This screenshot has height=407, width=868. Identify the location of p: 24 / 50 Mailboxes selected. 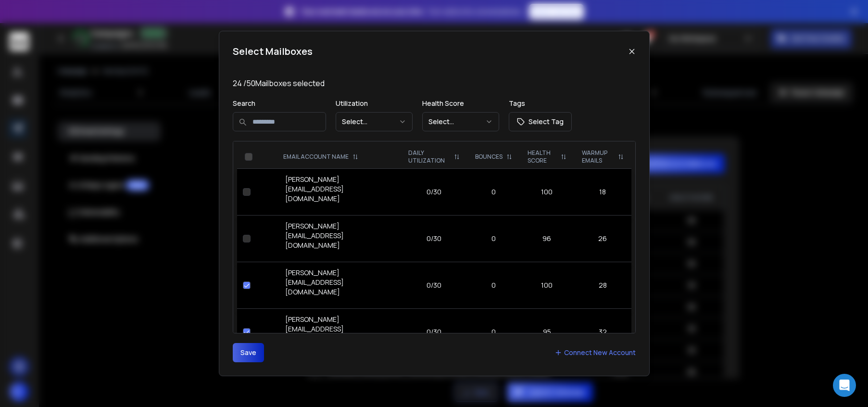
(434, 83).